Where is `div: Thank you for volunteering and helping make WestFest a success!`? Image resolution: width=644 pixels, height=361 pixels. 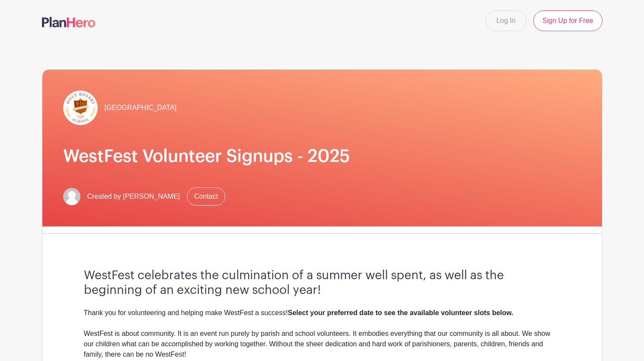 div: Thank you for volunteering and helping make WestFest a success! is located at coordinates (322, 313).